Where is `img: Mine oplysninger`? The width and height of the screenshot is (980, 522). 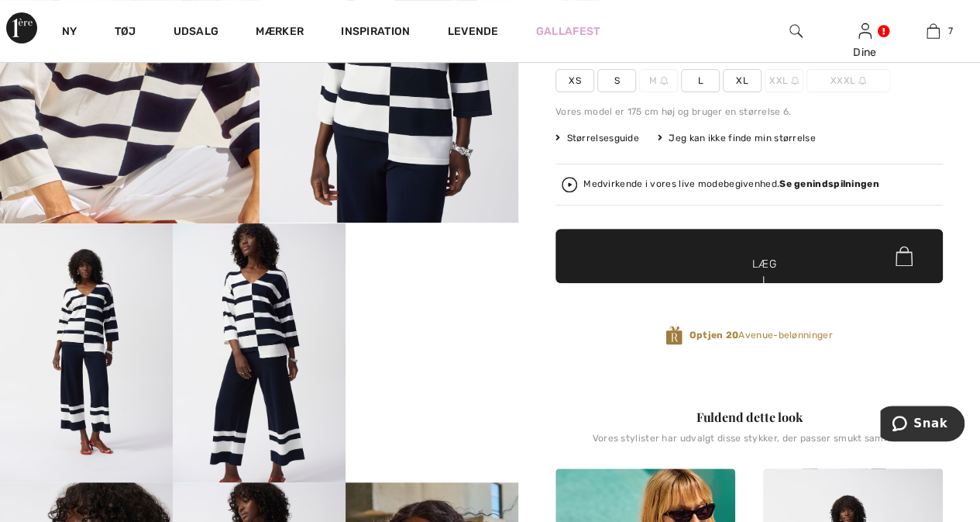 img: Mine oplysninger is located at coordinates (865, 31).